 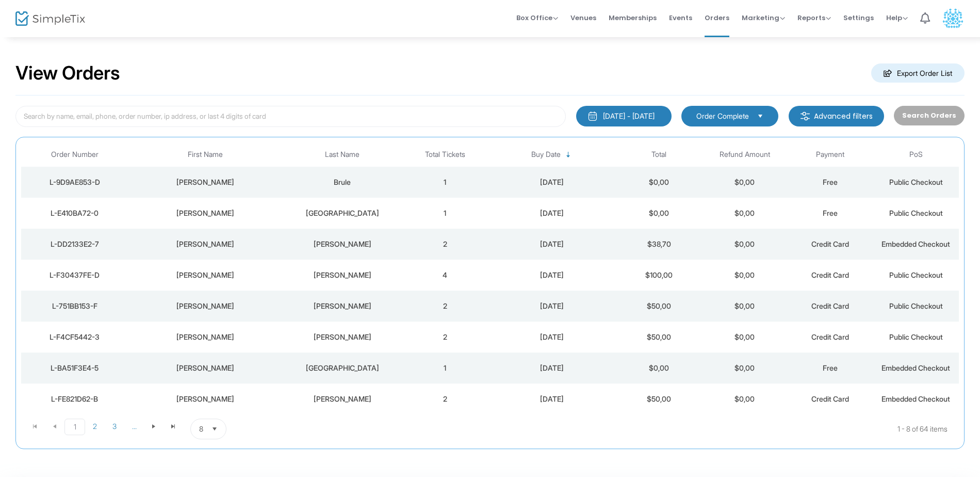 I want to click on div: Claire, so click(x=205, y=306).